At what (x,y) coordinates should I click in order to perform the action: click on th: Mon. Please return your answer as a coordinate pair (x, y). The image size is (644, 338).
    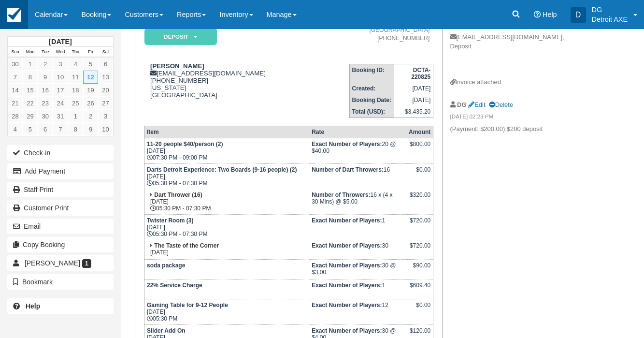
    Looking at the image, I should click on (30, 52).